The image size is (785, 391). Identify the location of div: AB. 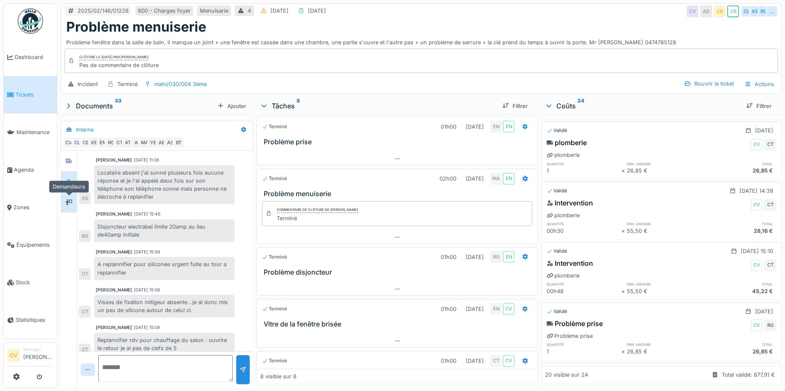
(162, 143).